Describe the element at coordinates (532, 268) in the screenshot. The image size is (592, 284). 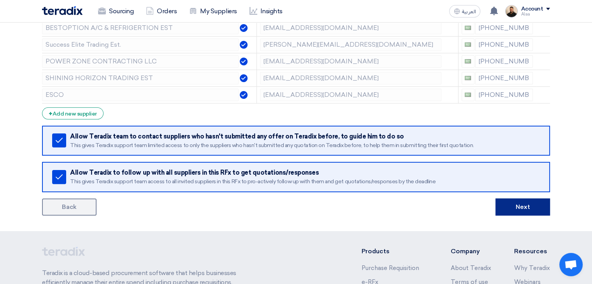
I see `a: Why Teradix` at that location.